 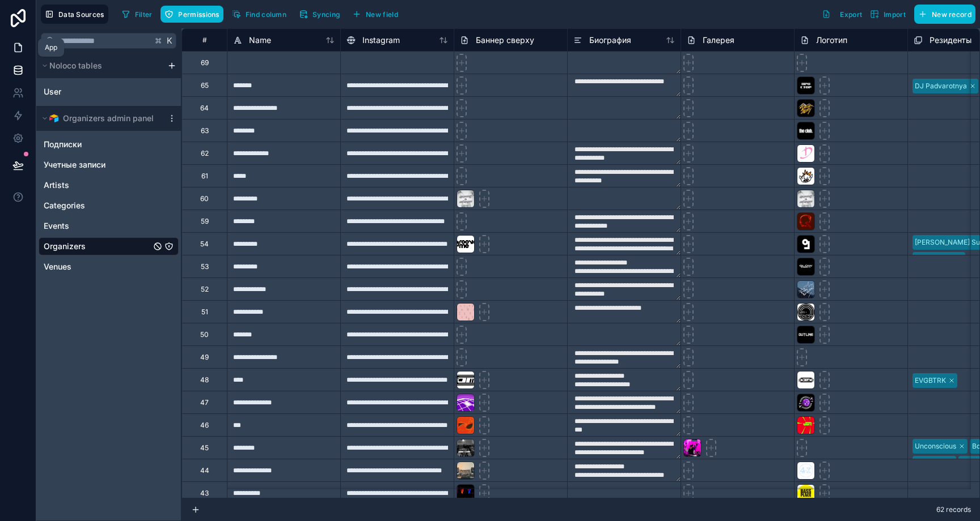 What do you see at coordinates (204, 177) in the screenshot?
I see `div: 61` at bounding box center [204, 177].